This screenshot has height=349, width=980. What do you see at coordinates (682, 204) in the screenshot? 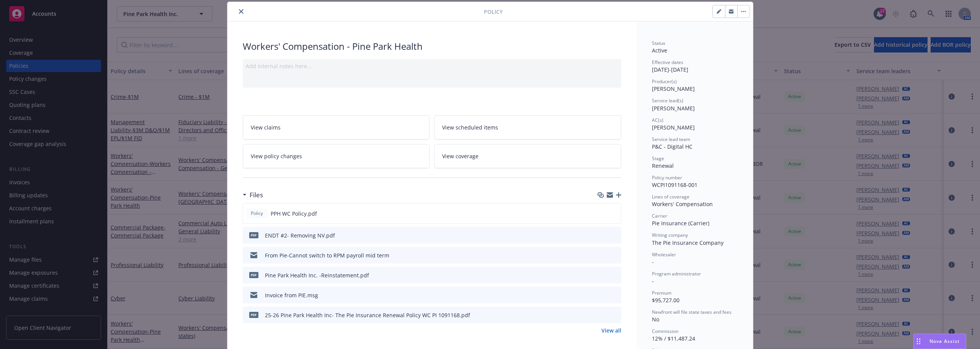
I see `span: Workers' Compensation` at bounding box center [682, 204].